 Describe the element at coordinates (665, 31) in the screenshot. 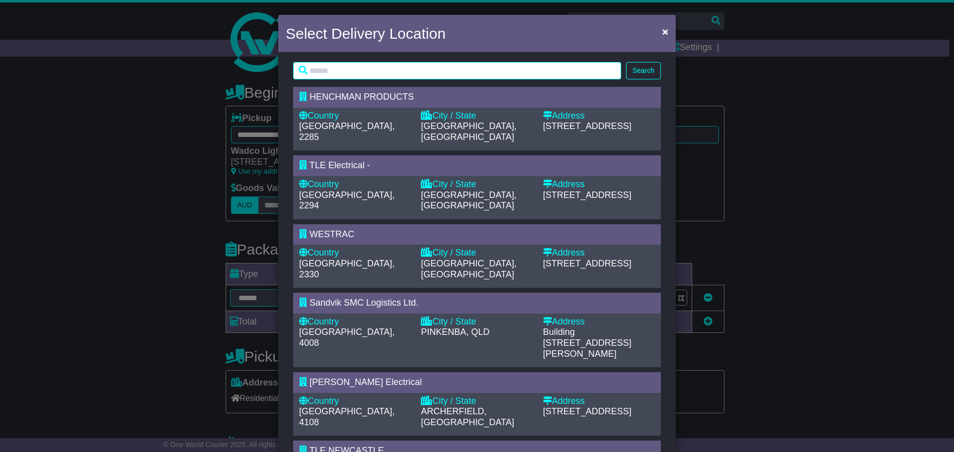

I see `button: Close` at that location.